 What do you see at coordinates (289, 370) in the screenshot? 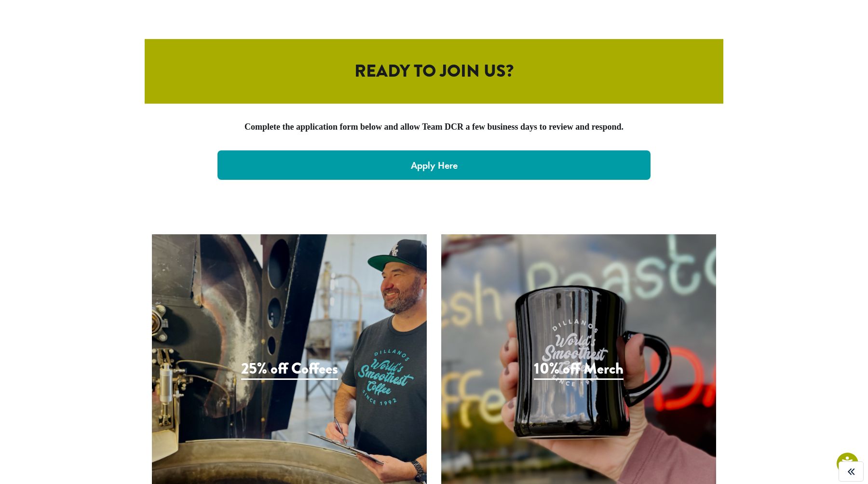
I see `h3: 25% off Coffees` at bounding box center [289, 370].